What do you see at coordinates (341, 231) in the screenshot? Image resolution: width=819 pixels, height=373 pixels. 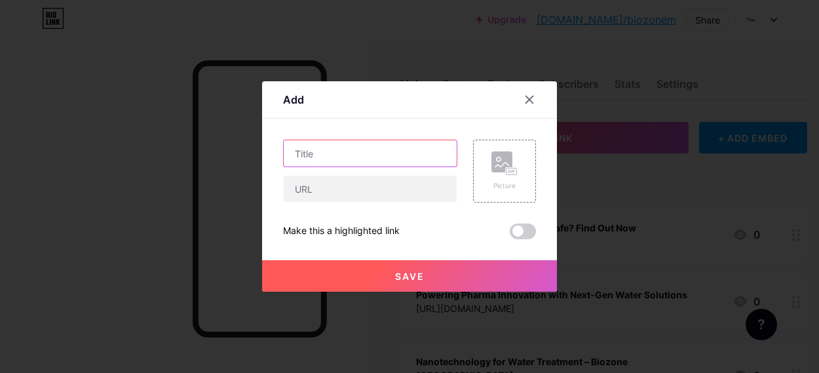 I see `div: Make this a highlighted link` at bounding box center [341, 231].